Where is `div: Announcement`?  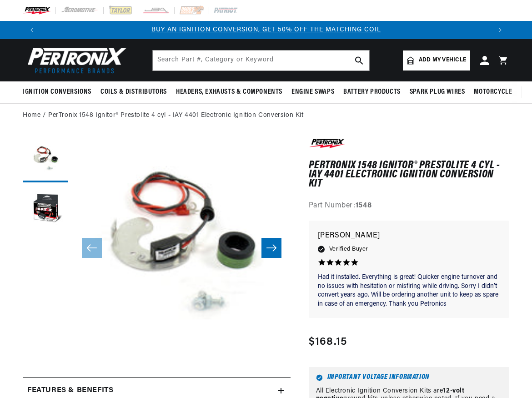 div: Announcement is located at coordinates (266, 30).